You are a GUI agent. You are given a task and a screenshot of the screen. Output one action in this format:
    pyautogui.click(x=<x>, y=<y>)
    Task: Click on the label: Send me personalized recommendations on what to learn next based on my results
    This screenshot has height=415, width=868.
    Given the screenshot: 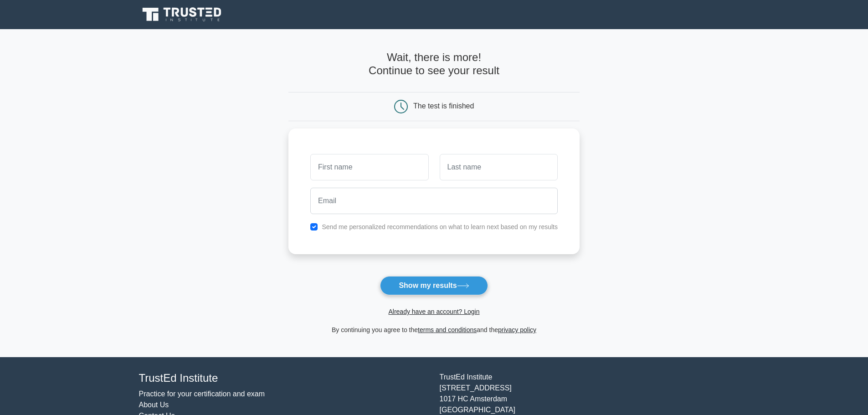 What is the action you would take?
    pyautogui.click(x=439, y=226)
    